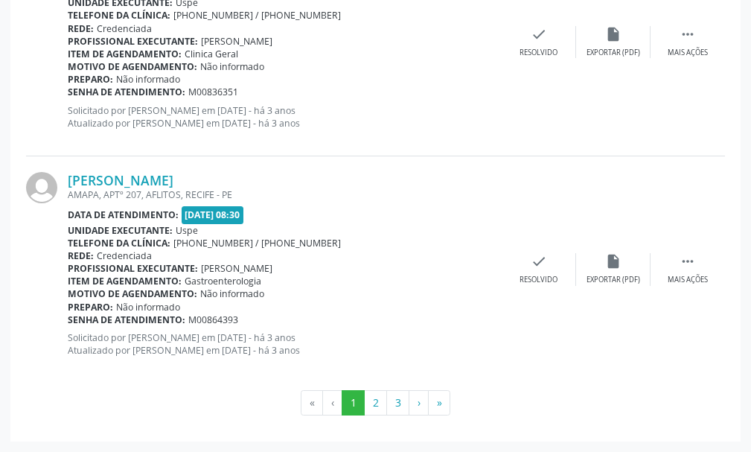 The height and width of the screenshot is (452, 751). What do you see at coordinates (223, 281) in the screenshot?
I see `span: Gastroenterologia` at bounding box center [223, 281].